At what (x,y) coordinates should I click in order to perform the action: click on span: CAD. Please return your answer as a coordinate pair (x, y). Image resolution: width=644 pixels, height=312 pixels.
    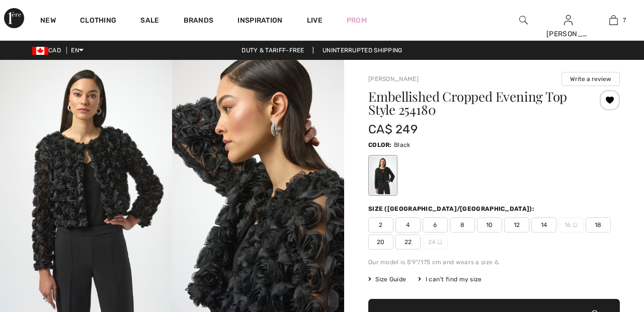
    Looking at the image, I should click on (48, 50).